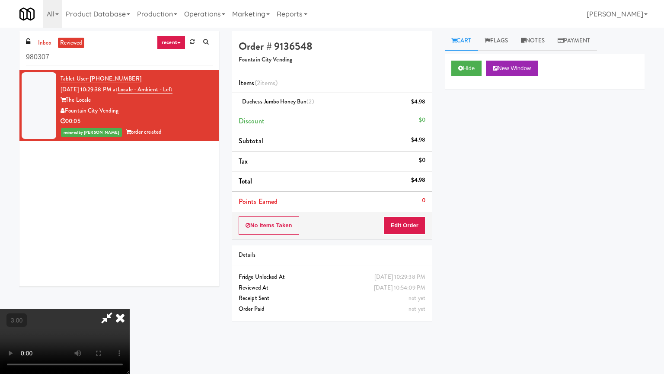  Describe the element at coordinates (332, 288) in the screenshot. I see `div: Reviewed At` at that location.